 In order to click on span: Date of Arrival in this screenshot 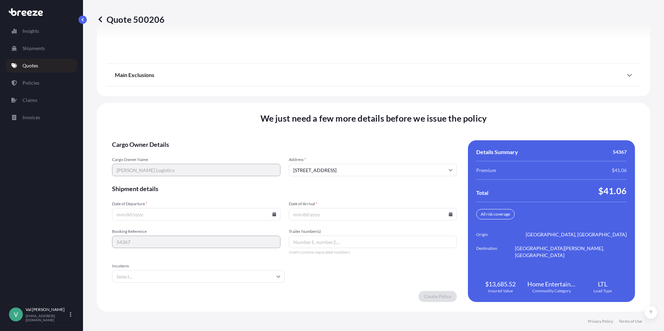, I will do `click(373, 204)`.